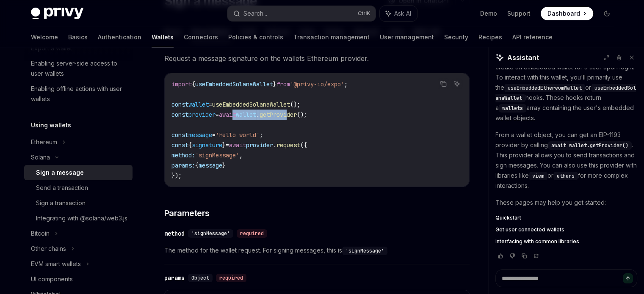 The image size is (644, 294). Describe the element at coordinates (51, 125) in the screenshot. I see `h5: Using wallets` at that location.